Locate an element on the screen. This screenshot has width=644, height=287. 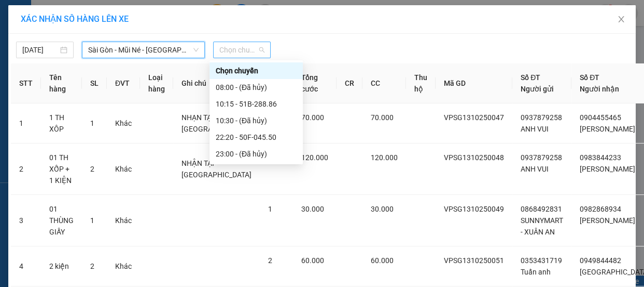
span: VPSG1310250051 is located at coordinates (474, 260).